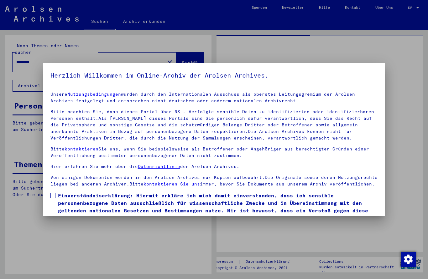 The width and height of the screenshot is (428, 279). Describe the element at coordinates (94, 94) in the screenshot. I see `a: Nutzungsbedingungen` at that location.